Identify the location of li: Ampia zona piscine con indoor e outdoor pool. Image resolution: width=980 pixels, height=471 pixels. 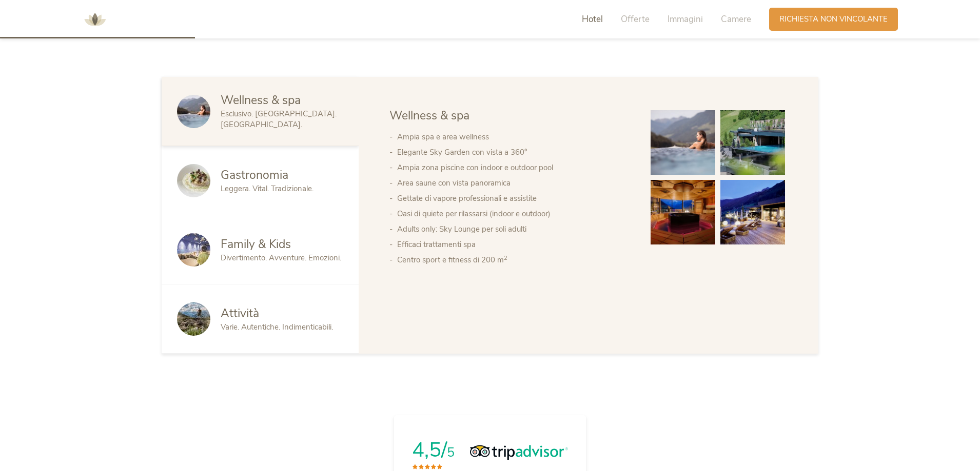
(514, 168).